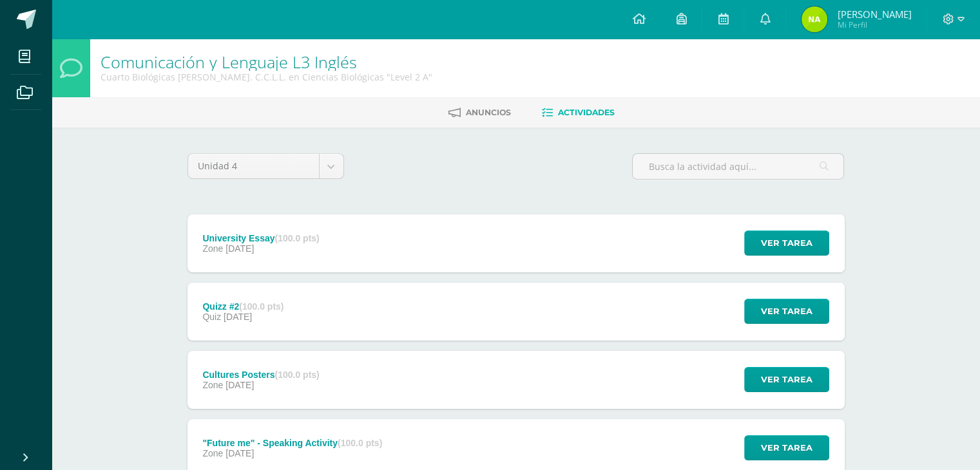  What do you see at coordinates (265, 166) in the screenshot?
I see `a: Unidad 4` at bounding box center [265, 166].